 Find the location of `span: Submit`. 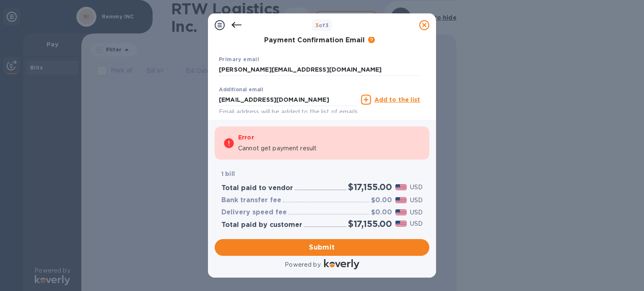

span: Submit is located at coordinates (322, 247).